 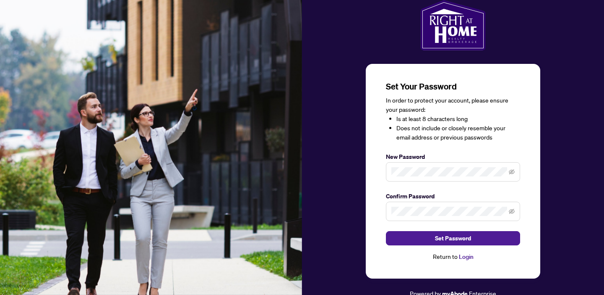 I want to click on li: Does not include or closely resemble your email address or previous passwords, so click(x=458, y=133).